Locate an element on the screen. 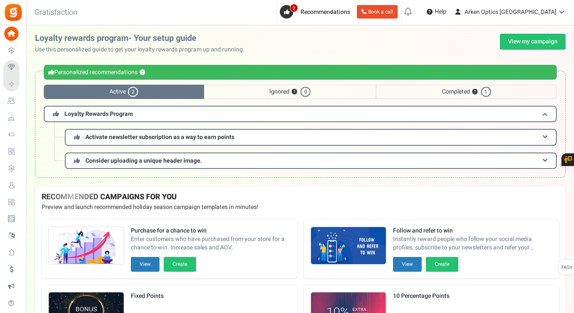 Image resolution: width=574 pixels, height=313 pixels. a: 2 Recommendations is located at coordinates (316, 12).